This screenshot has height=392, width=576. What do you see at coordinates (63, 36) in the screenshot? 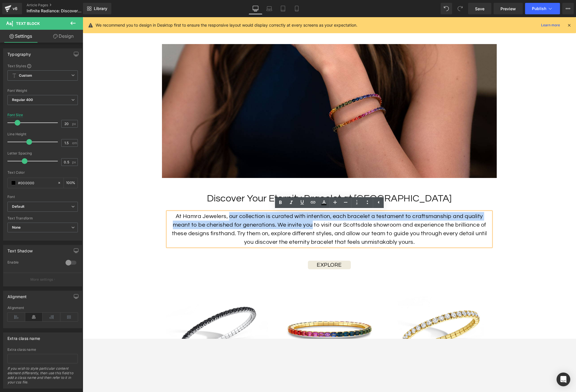
I see `a: Design` at bounding box center [63, 36].